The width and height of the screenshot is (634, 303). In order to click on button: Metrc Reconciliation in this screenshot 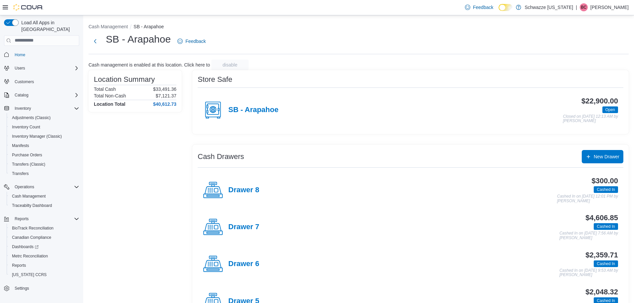, I will do `click(44, 256)`.